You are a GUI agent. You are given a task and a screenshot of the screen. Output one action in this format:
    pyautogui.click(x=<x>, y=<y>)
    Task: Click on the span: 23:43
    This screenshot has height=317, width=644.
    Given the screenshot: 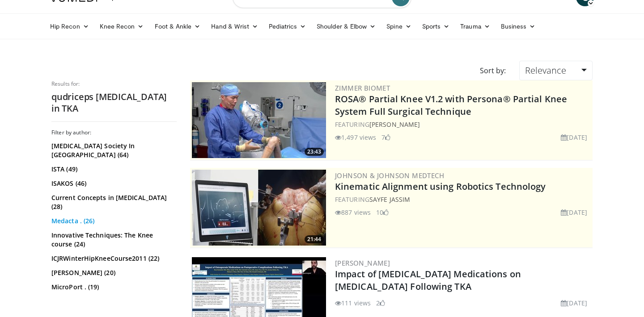 What is the action you would take?
    pyautogui.click(x=314, y=152)
    